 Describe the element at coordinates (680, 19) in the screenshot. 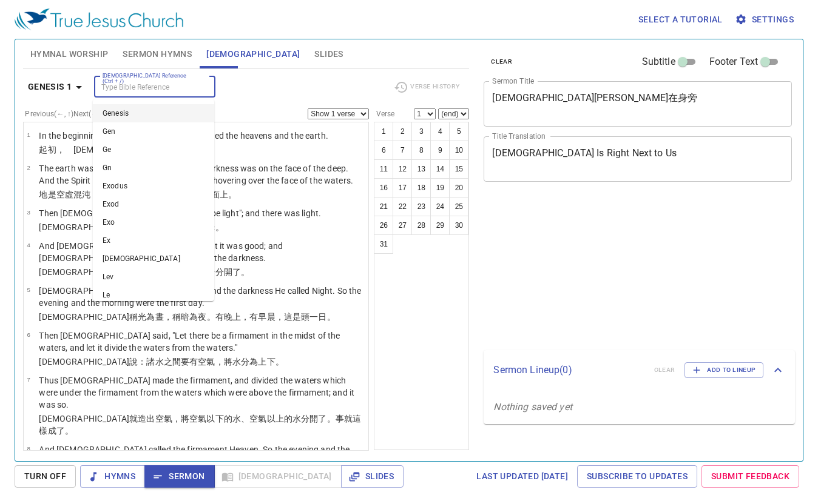

I see `button: Select a tutorial` at that location.